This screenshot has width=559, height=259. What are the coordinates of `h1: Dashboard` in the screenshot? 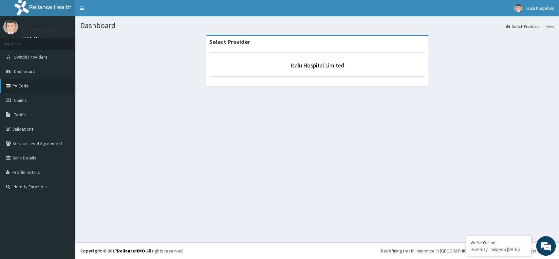 It's located at (317, 26).